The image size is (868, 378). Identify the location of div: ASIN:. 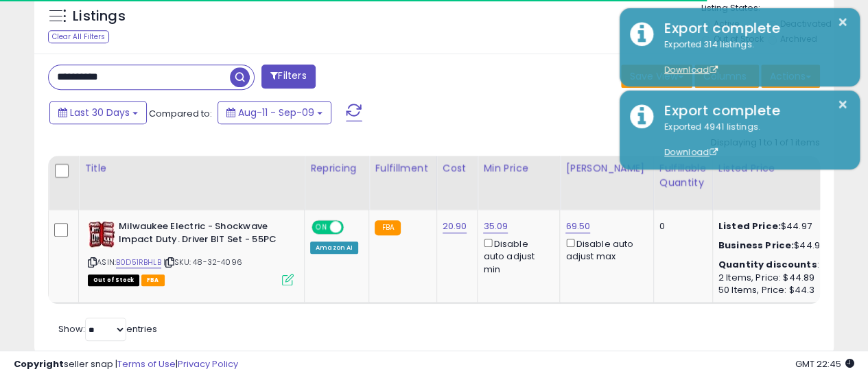
(191, 252).